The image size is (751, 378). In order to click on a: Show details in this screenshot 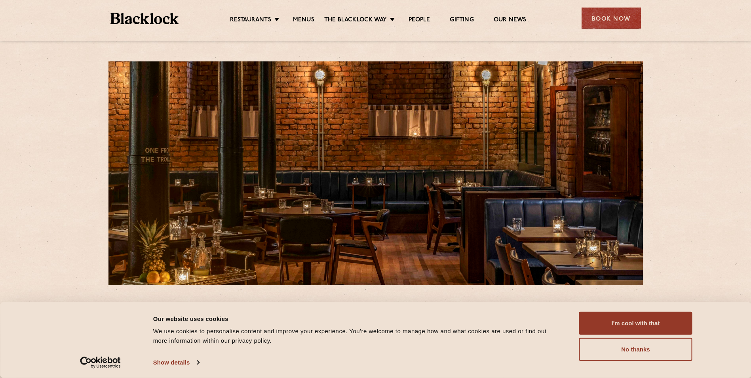, I will do `click(176, 362)`.